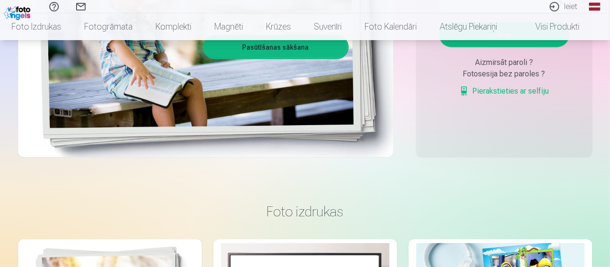  Describe the element at coordinates (305, 212) in the screenshot. I see `h3: Foto izdrukas` at that location.